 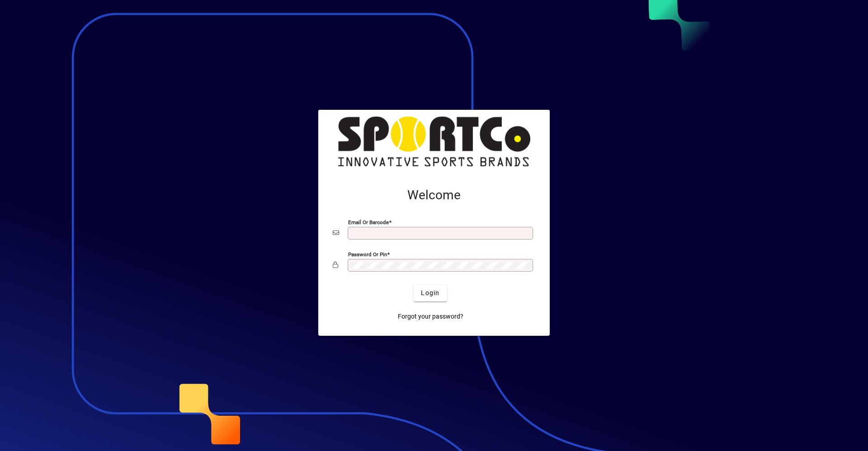 I want to click on a: Forgot your password?, so click(x=430, y=317).